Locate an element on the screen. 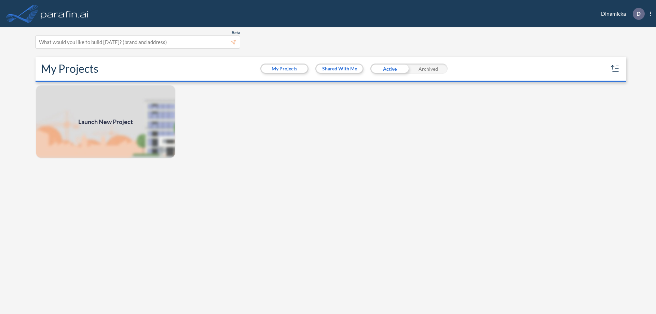 The height and width of the screenshot is (314, 656). h2: My Projects is located at coordinates (70, 69).